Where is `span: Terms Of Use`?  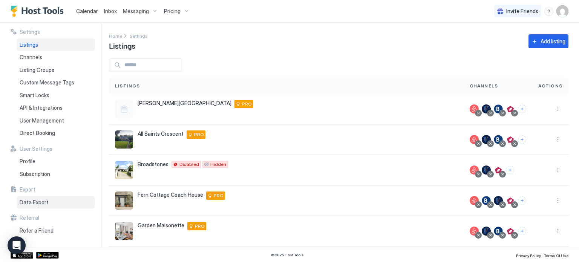 span: Terms Of Use is located at coordinates (556, 255).